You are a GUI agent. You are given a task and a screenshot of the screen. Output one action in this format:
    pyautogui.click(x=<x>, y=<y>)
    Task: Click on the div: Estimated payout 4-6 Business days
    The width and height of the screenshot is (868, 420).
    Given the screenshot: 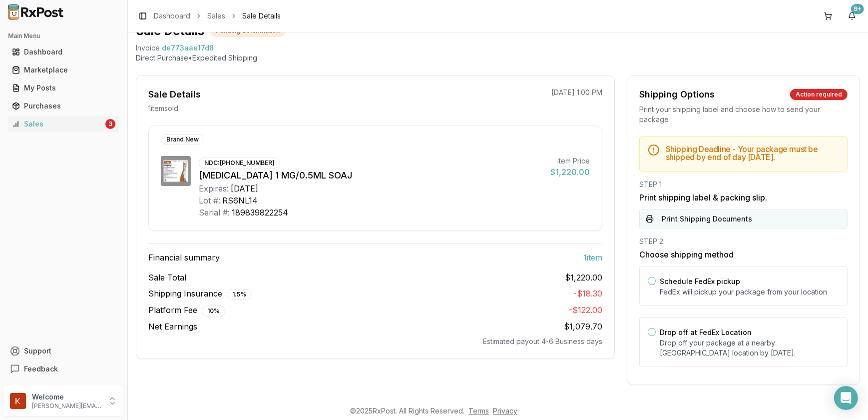 What is the action you would take?
    pyautogui.click(x=375, y=341)
    